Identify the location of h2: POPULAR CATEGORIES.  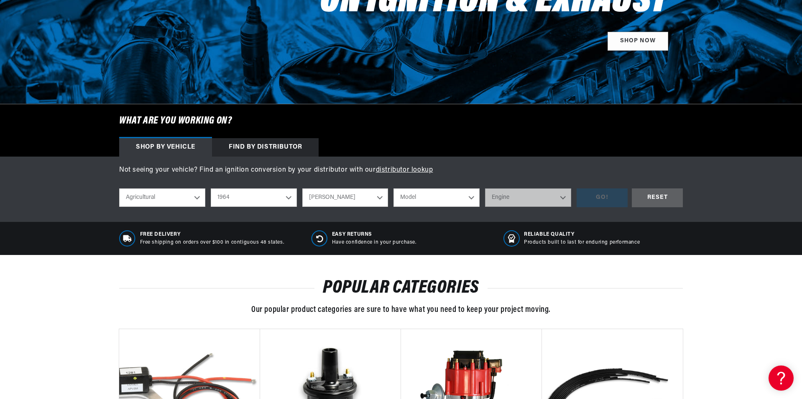
(401, 288).